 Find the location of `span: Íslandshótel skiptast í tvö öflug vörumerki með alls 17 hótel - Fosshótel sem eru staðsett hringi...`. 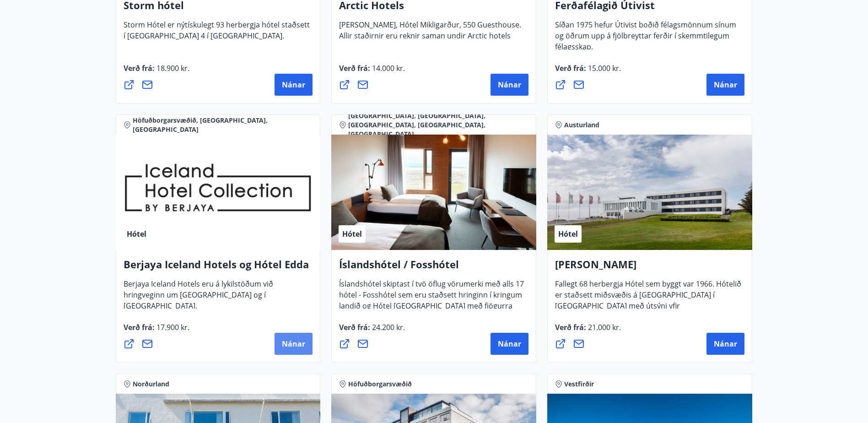

span: Íslandshótel skiptast í tvö öflug vörumerki með alls 17 hótel - Fosshótel sem eru staðsett hringi... is located at coordinates (431, 304).